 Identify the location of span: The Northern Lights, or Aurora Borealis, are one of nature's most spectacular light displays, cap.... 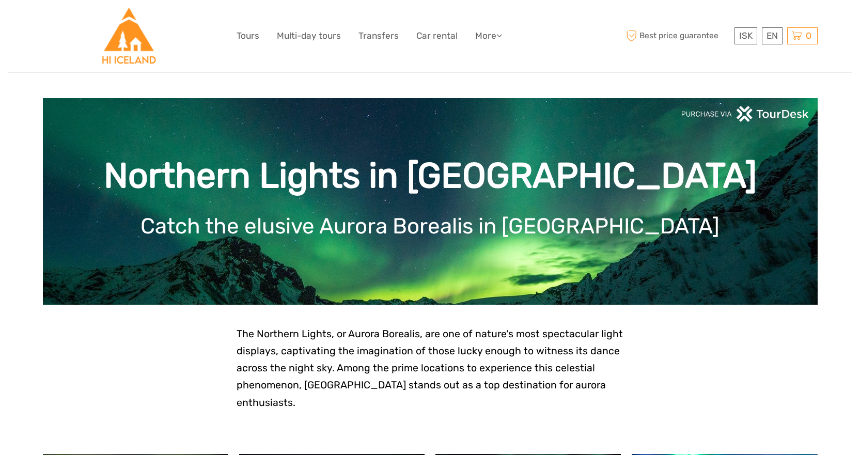
(429, 368).